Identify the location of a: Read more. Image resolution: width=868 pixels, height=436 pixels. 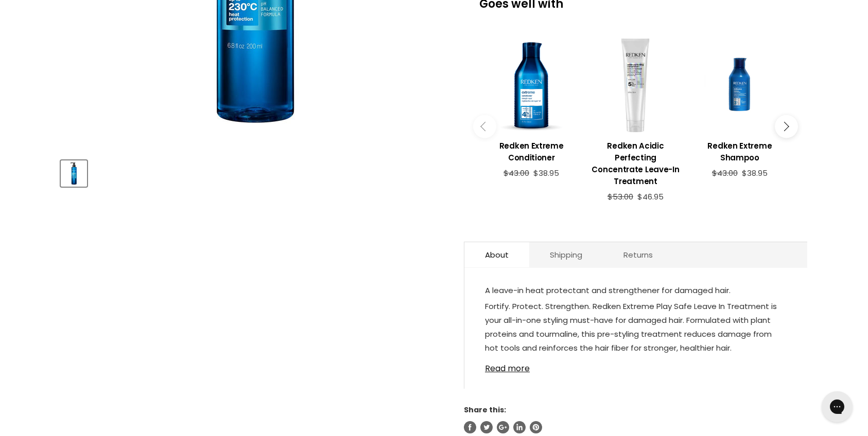
(636, 366).